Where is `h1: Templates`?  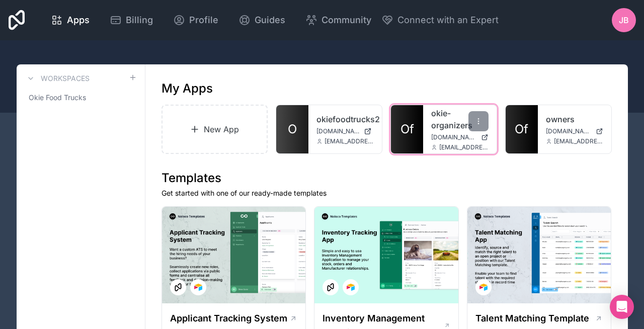 h1: Templates is located at coordinates (387, 178).